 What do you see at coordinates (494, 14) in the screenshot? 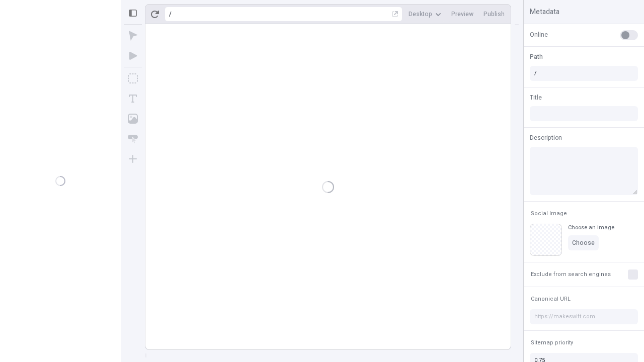
I see `button: Publish` at bounding box center [494, 14].